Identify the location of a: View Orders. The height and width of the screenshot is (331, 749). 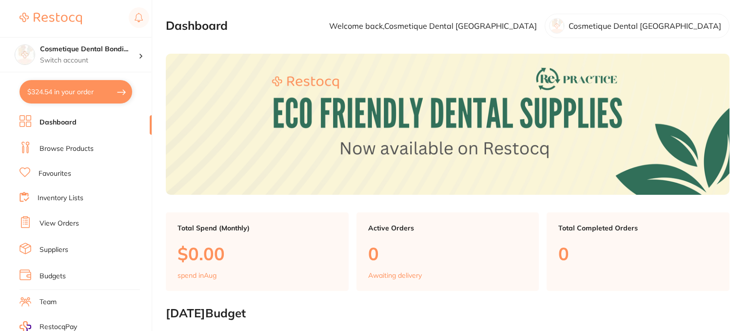
(59, 223).